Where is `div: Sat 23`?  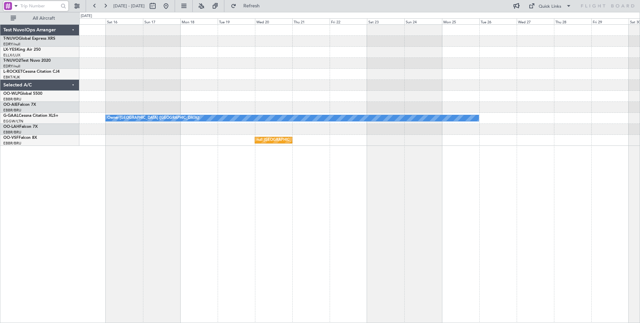
div: Sat 23 is located at coordinates (386, 21).